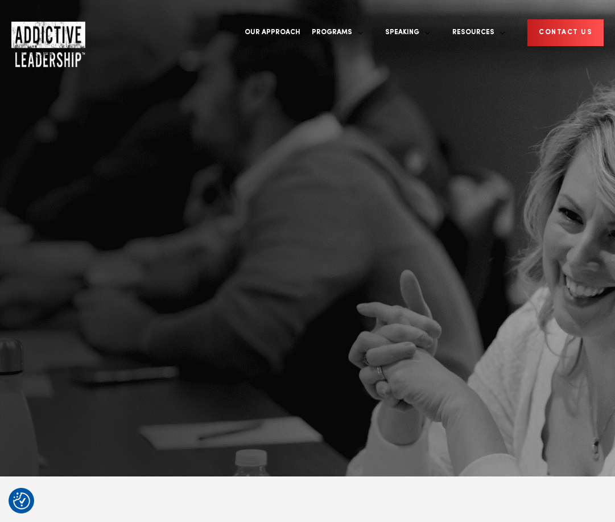  I want to click on a: Speaking, so click(405, 32).